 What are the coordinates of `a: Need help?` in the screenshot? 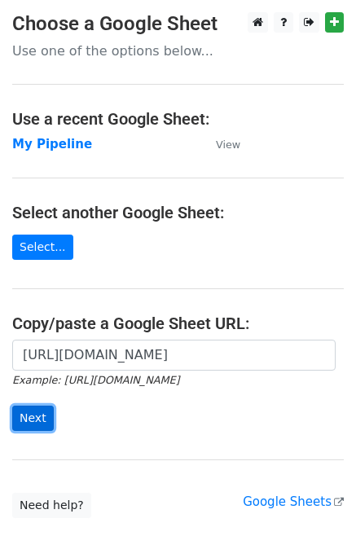 It's located at (51, 505).